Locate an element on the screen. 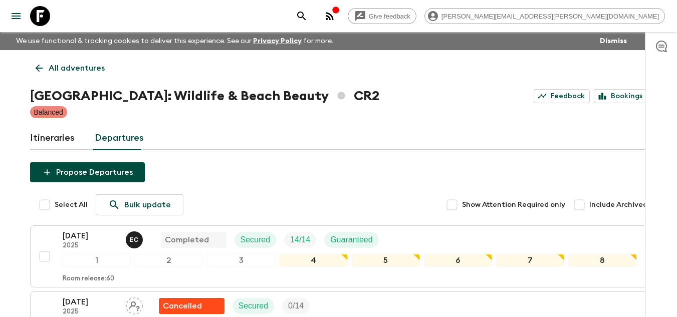 This screenshot has width=677, height=317. a: Privacy Policy is located at coordinates (277, 41).